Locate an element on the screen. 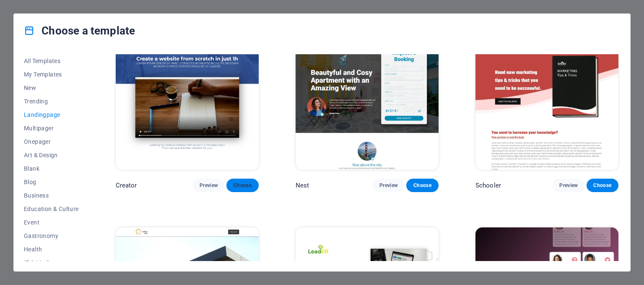 The height and width of the screenshot is (285, 644). span: Trending is located at coordinates (51, 101).